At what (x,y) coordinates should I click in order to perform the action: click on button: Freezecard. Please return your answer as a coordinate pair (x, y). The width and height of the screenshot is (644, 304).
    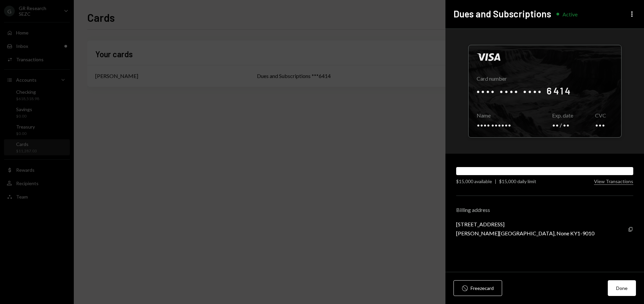
    Looking at the image, I should click on (478, 288).